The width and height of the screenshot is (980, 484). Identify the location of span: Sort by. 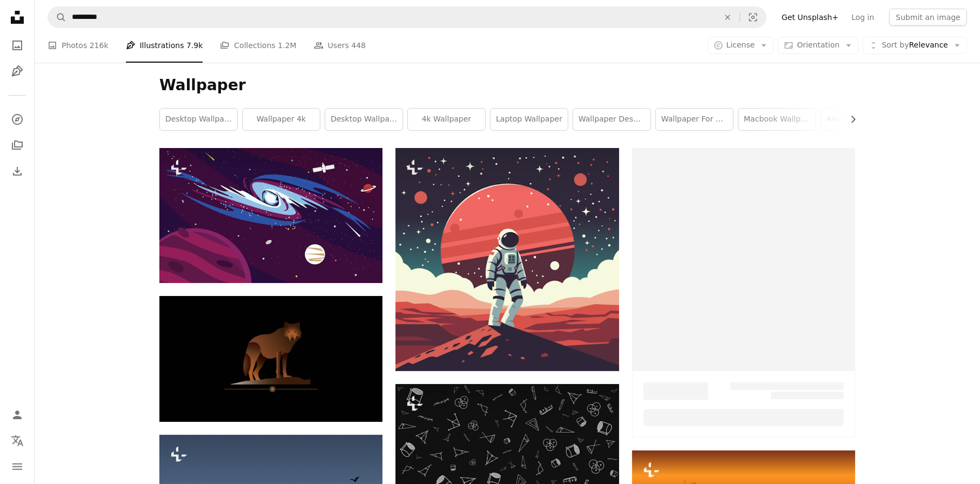
(895, 44).